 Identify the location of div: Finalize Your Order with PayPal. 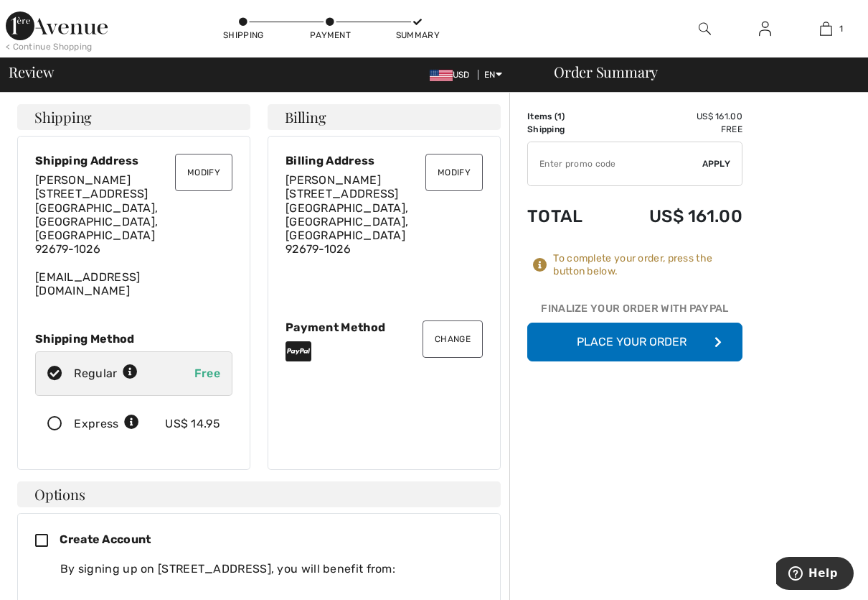
(635, 312).